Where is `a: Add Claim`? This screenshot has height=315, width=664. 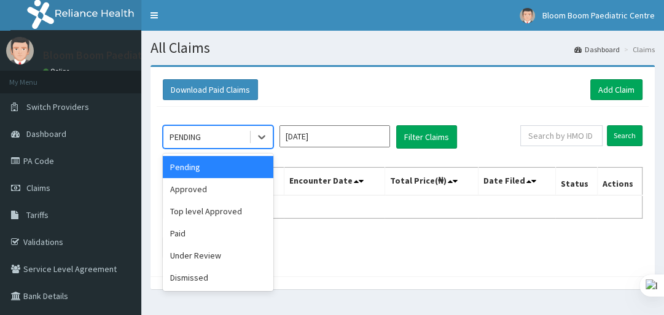
a: Add Claim is located at coordinates (616, 90).